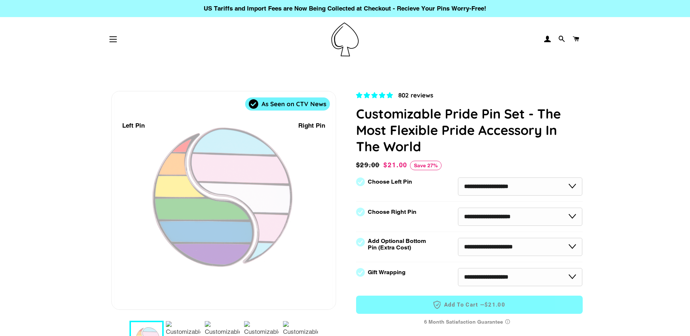  Describe the element at coordinates (416, 95) in the screenshot. I see `span: 802 reviews` at that location.